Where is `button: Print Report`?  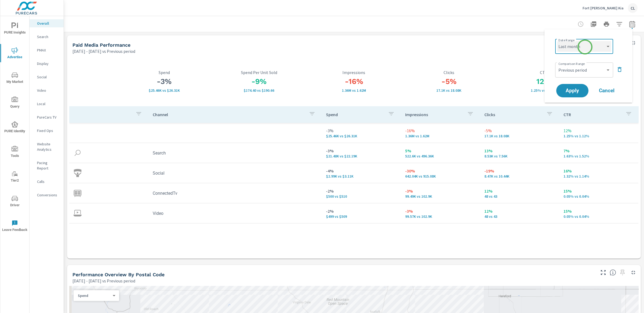
button: Print Report is located at coordinates (607, 24).